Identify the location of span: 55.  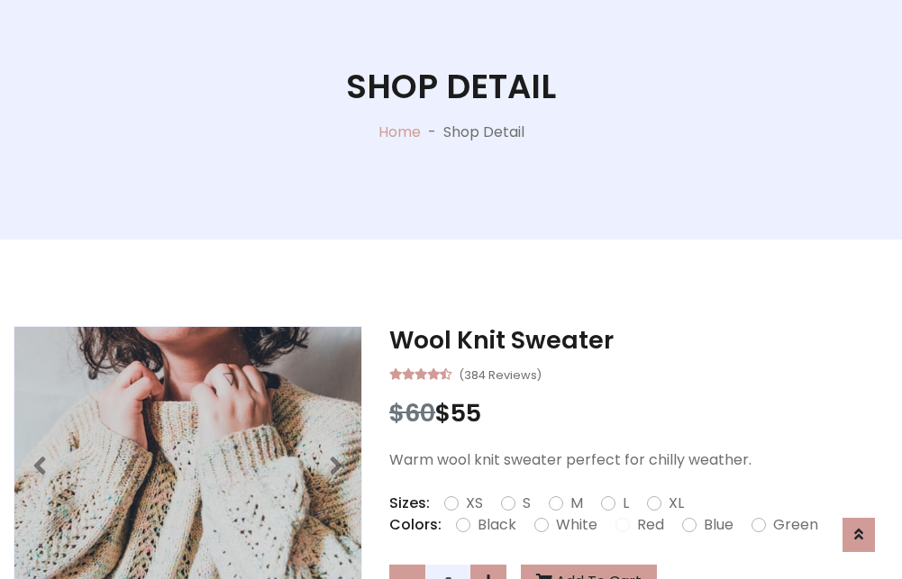
(466, 412).